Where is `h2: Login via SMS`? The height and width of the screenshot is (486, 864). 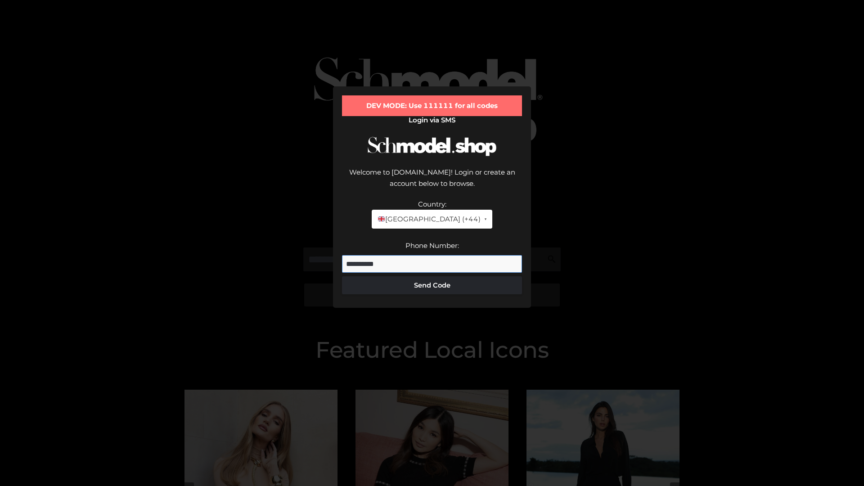
h2: Login via SMS is located at coordinates (432, 120).